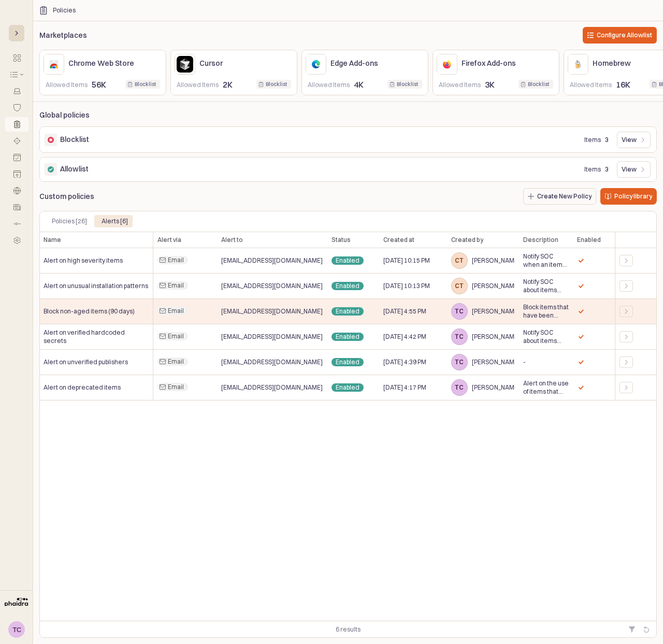 The width and height of the screenshot is (663, 644). I want to click on button: Inventory, so click(17, 75).